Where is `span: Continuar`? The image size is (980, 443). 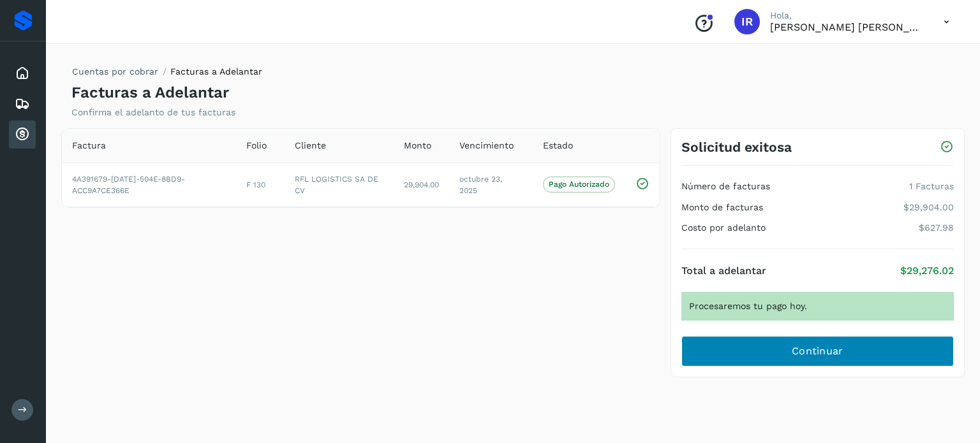
span: Continuar is located at coordinates (817, 351).